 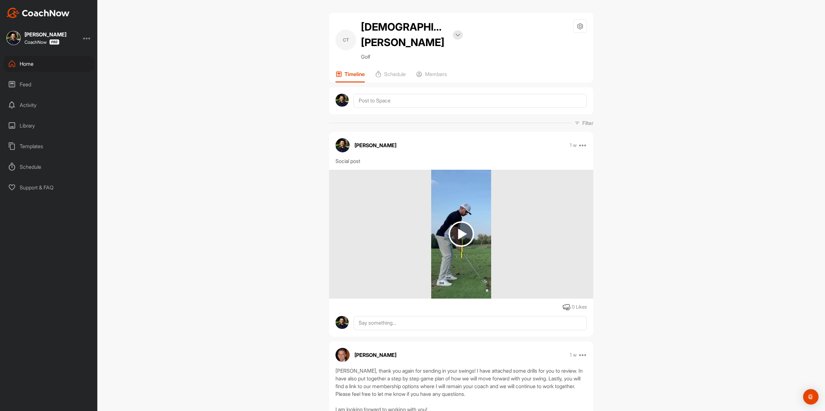 What do you see at coordinates (458, 35) in the screenshot?
I see `img: arrow-down` at bounding box center [458, 35].